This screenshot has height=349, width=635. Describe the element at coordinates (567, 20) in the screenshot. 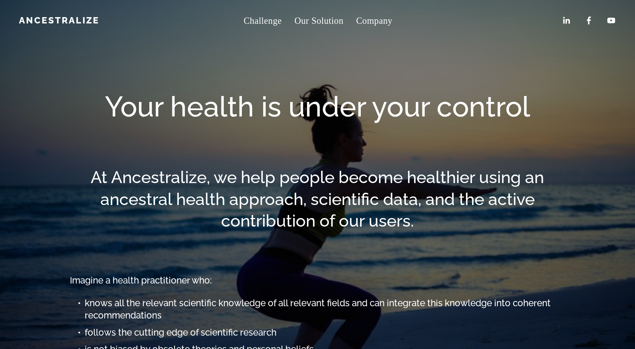

I see `a: LinkedIn` at that location.